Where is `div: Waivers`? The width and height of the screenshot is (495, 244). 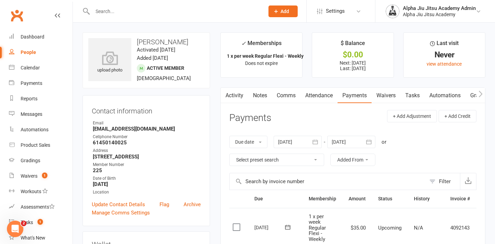
div: Waivers is located at coordinates (29, 176).